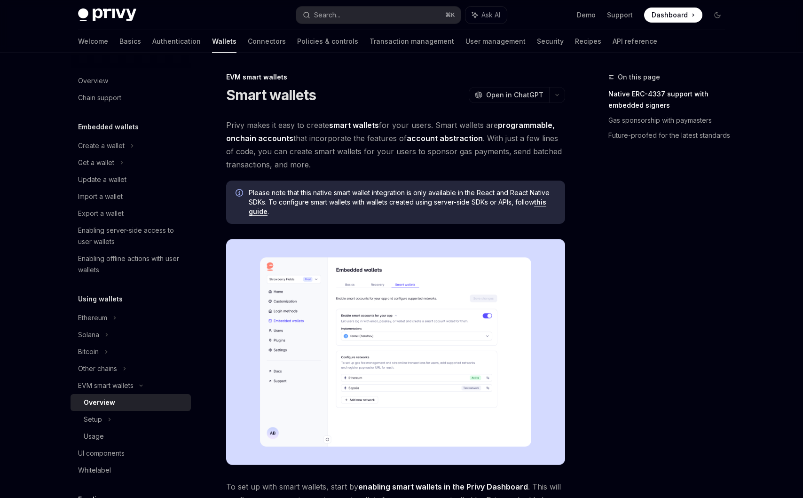 The width and height of the screenshot is (803, 498). I want to click on div: Other chains, so click(97, 369).